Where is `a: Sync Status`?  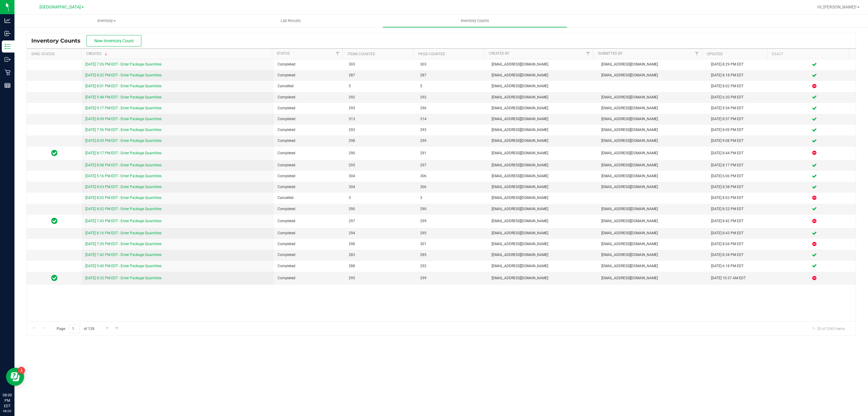
a: Sync Status is located at coordinates (43, 54).